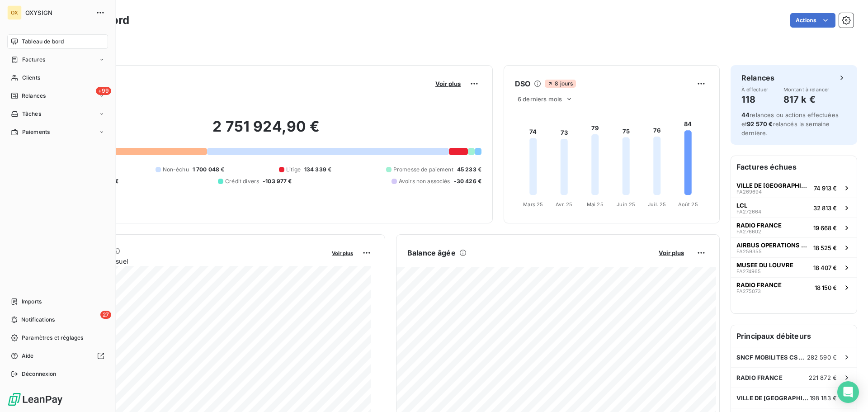 The image size is (868, 412). Describe the element at coordinates (807, 99) in the screenshot. I see `h4: 817 k €` at that location.